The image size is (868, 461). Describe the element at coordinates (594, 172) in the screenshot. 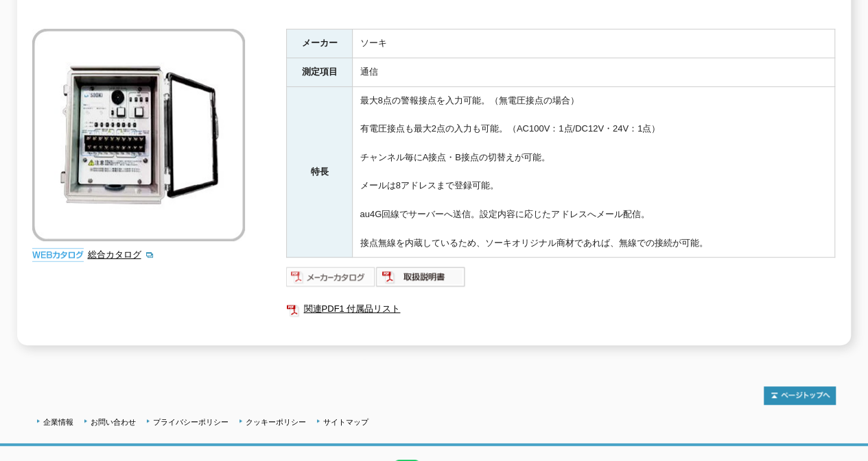

I see `td: 最大8点の警報接点を入力可能。（無電圧接点の場合） 有電圧接点も最大2点の入力も可能。（AC100V：1点/DC12V・24V：1点） チャンネル毎にA接点・B接点の切替えが可能。 メールは8ア...` at that location.